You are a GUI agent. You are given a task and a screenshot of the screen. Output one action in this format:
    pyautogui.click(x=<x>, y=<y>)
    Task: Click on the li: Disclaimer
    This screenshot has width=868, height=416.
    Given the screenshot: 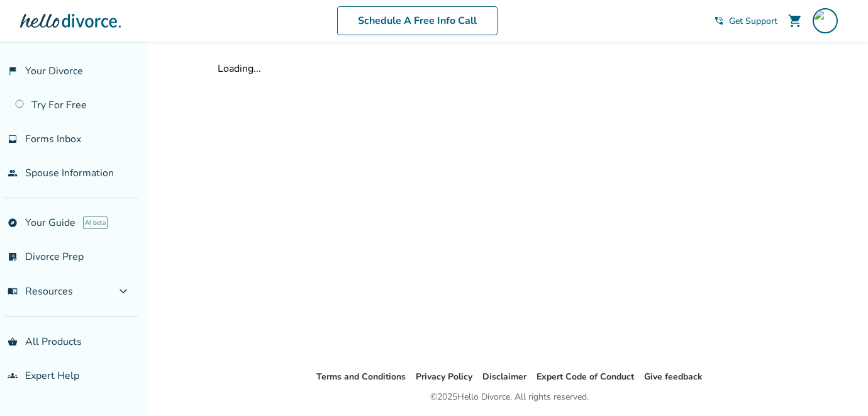 What is the action you would take?
    pyautogui.click(x=505, y=377)
    